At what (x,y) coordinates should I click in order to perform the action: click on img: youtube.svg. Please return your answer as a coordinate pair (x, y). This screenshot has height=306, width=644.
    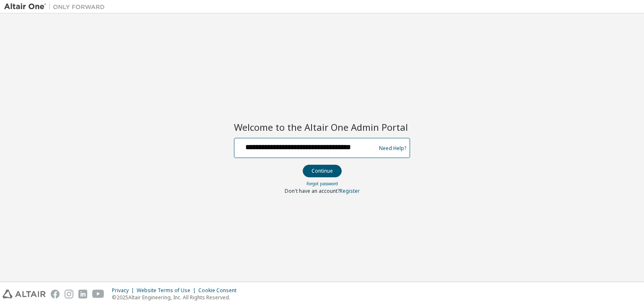
    Looking at the image, I should click on (98, 294).